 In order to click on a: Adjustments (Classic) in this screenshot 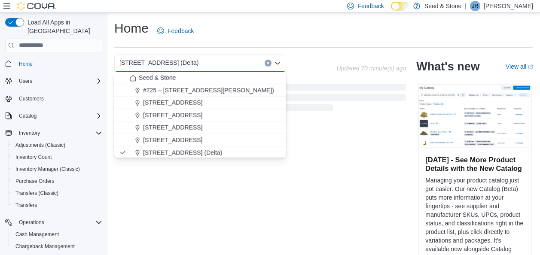, I will do `click(40, 145)`.